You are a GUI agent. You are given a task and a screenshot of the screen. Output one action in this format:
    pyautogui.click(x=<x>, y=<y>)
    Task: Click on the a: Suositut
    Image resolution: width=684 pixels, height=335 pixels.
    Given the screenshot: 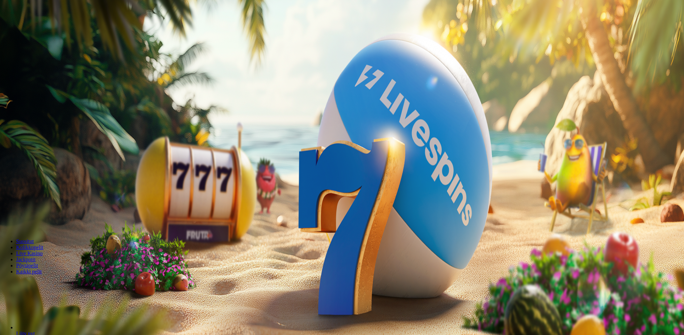 What is the action you would take?
    pyautogui.click(x=25, y=241)
    